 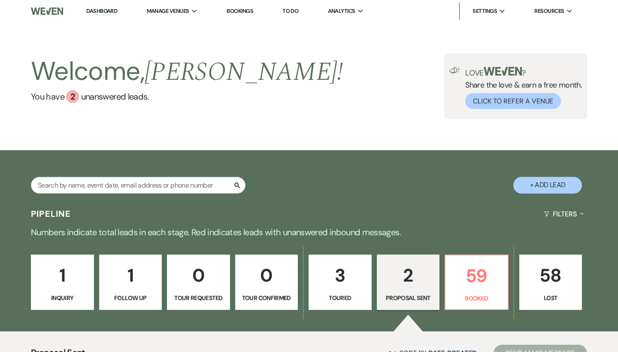 What do you see at coordinates (503, 71) in the screenshot?
I see `img: weven-logo-green.svg` at bounding box center [503, 71].